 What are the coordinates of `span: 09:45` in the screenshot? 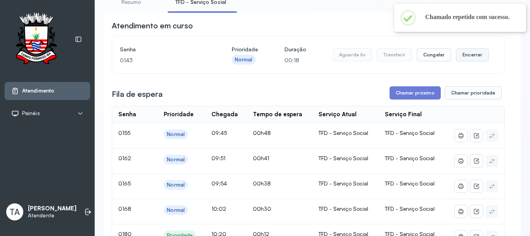 It's located at (219, 132).